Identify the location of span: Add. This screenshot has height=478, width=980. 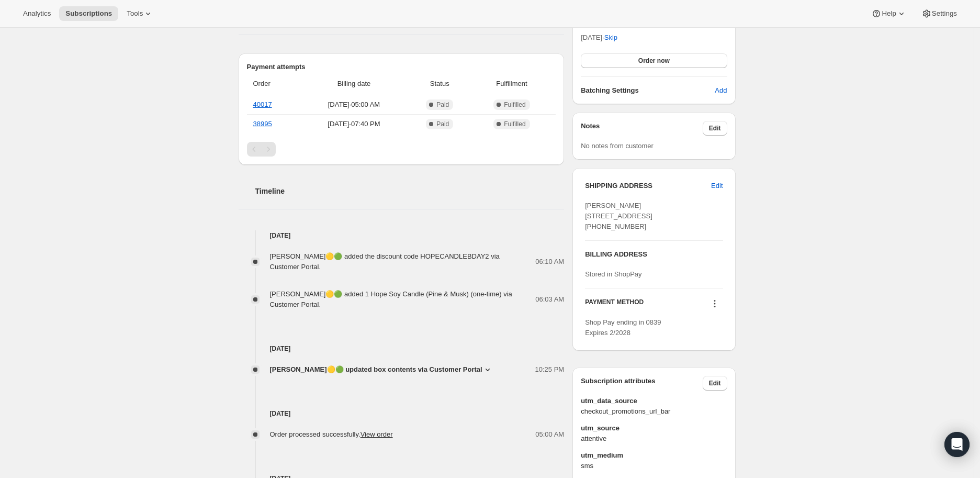
(720, 91).